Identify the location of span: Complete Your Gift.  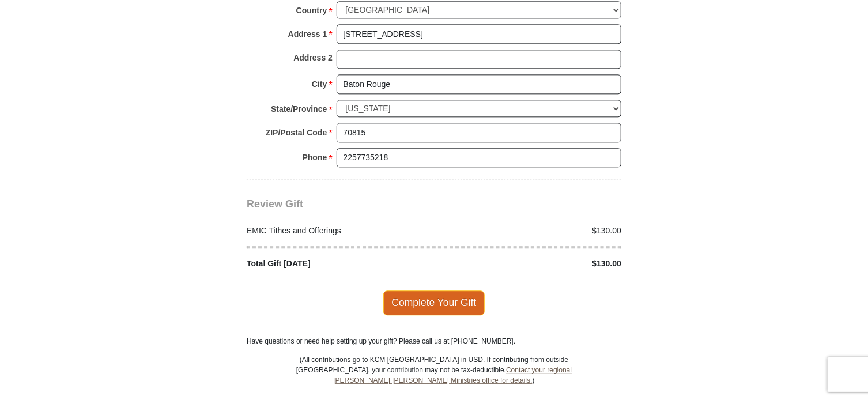
(434, 303).